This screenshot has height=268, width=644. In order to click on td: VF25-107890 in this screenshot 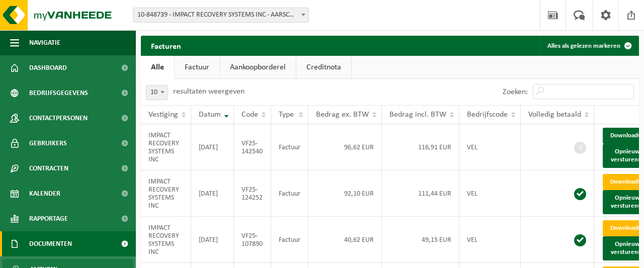, I will do `click(252, 240)`.